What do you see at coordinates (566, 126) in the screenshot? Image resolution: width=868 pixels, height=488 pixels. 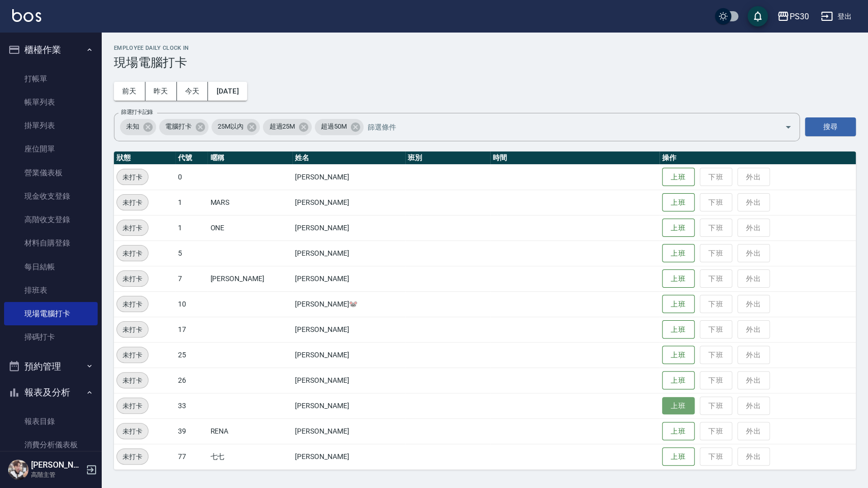 I see `input: 篩選條件` at bounding box center [566, 126].